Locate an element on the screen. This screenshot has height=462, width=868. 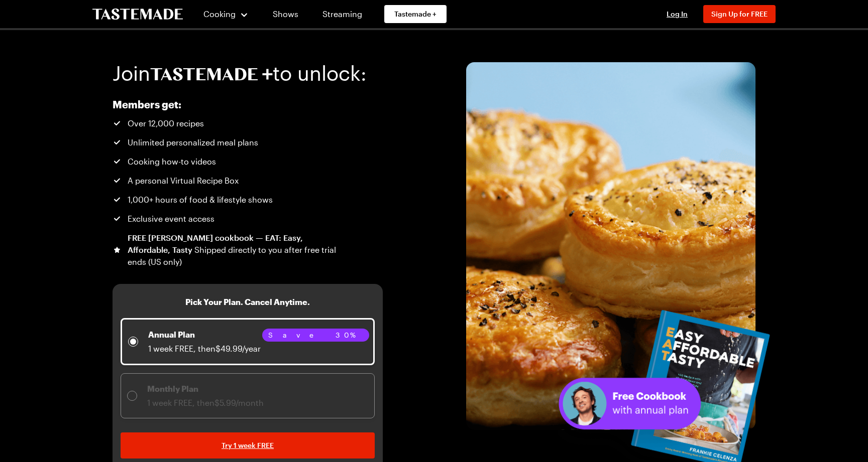
span: Tastemade + is located at coordinates (415, 14).